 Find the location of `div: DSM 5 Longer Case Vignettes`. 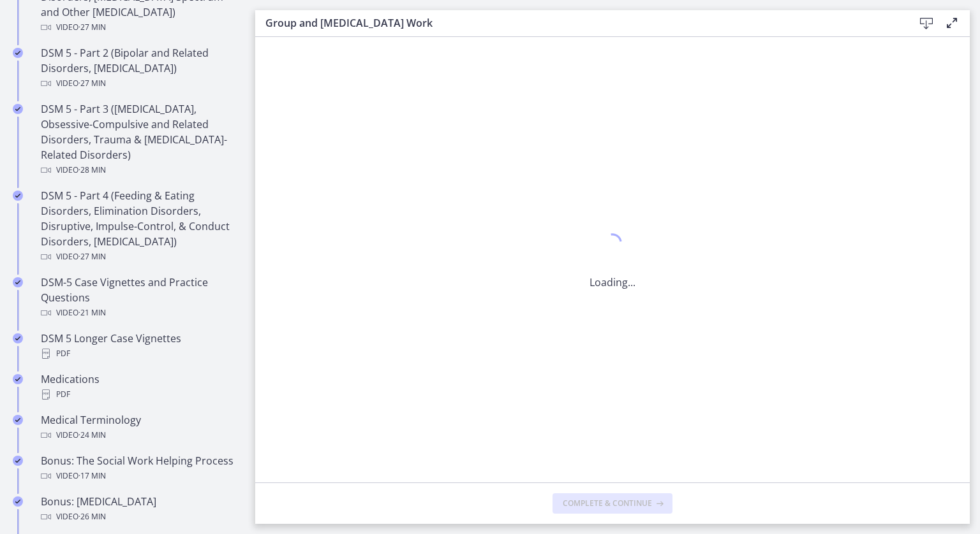

div: DSM 5 Longer Case Vignettes is located at coordinates (141, 346).